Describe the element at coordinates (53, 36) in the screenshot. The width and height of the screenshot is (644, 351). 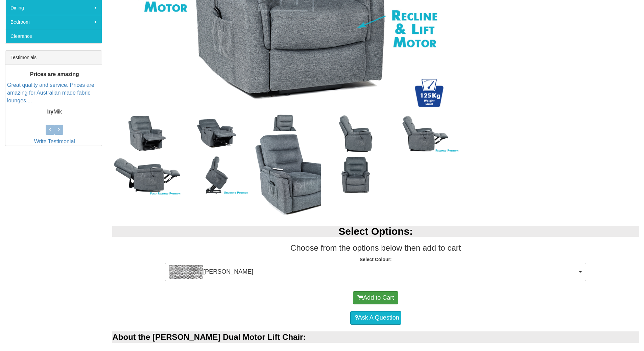
I see `a: Clearance` at that location.